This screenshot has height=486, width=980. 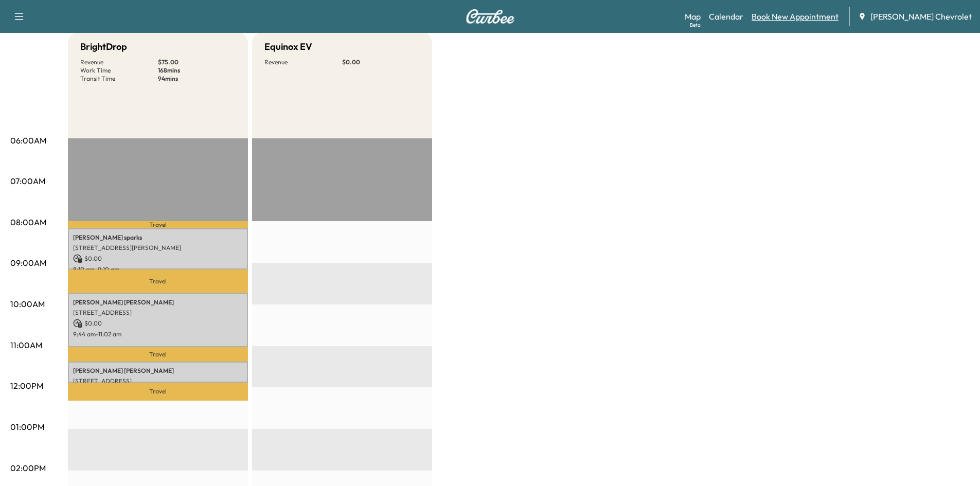 What do you see at coordinates (158, 270) in the screenshot?
I see `p: 8:10 am - 9:10 am` at bounding box center [158, 270].